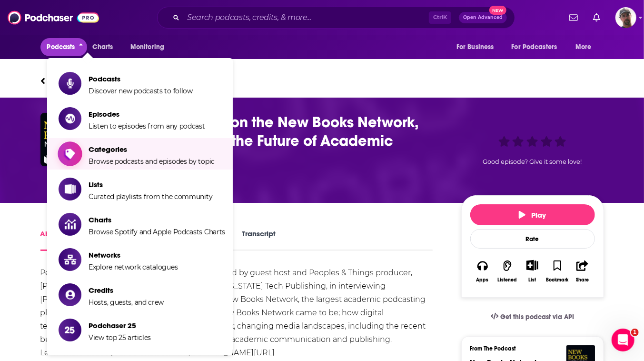 The width and height of the screenshot is (644, 361). I want to click on a: Podchaser - Follow, Share and Rate Podcasts, so click(53, 18).